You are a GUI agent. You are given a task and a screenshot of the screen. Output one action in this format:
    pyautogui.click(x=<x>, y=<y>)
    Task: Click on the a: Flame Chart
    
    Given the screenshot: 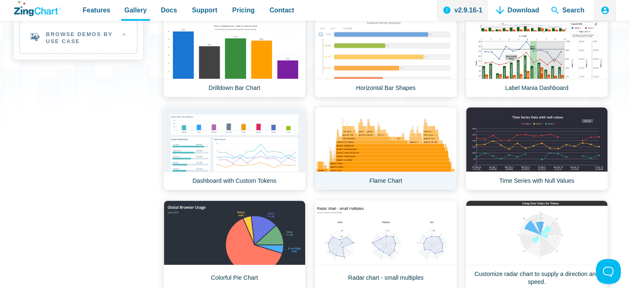 What is the action you would take?
    pyautogui.click(x=386, y=148)
    